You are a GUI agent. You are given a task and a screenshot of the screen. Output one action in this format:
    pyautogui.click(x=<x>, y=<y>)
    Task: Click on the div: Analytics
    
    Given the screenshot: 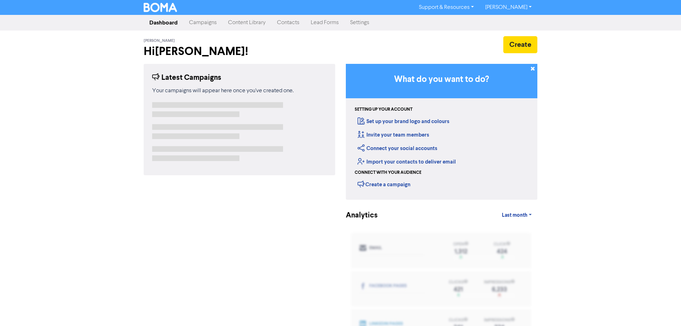 What is the action you would take?
    pyautogui.click(x=357, y=215)
    